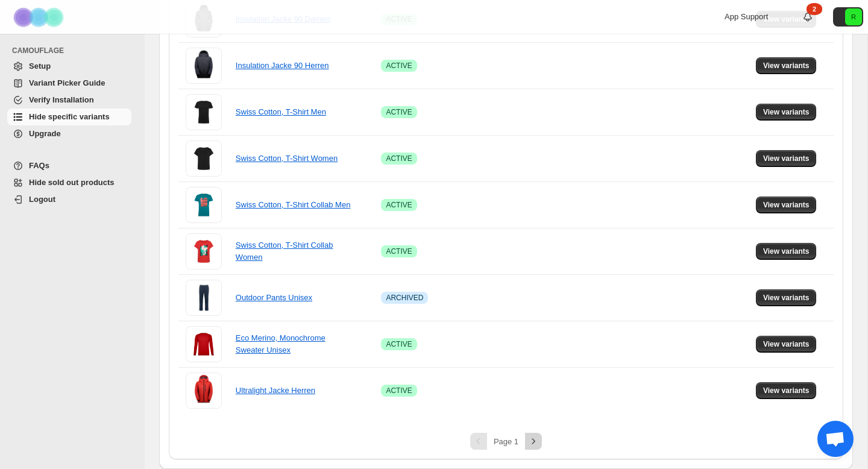  I want to click on span: Hide sold out products, so click(72, 182).